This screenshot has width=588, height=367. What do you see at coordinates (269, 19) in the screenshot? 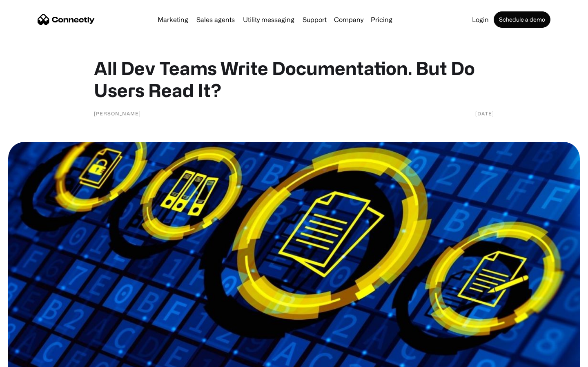
I see `a: Utility messaging` at bounding box center [269, 19].